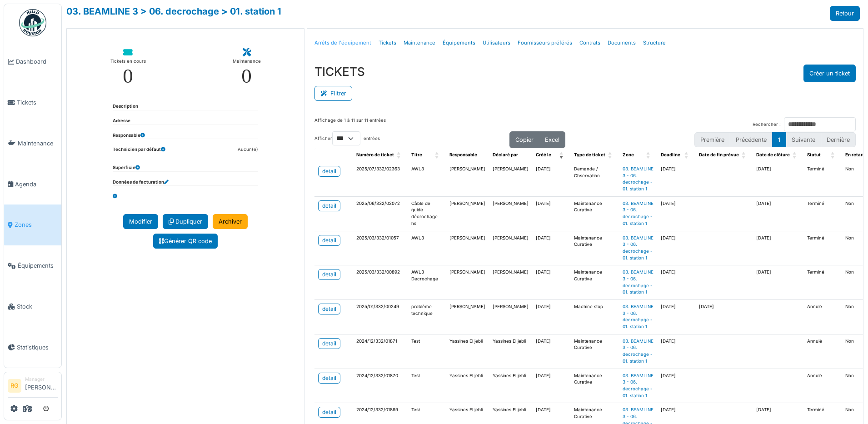  Describe the element at coordinates (350, 124) in the screenshot. I see `div: Affichage de 1 à 11 sur 11 entrées` at that location.